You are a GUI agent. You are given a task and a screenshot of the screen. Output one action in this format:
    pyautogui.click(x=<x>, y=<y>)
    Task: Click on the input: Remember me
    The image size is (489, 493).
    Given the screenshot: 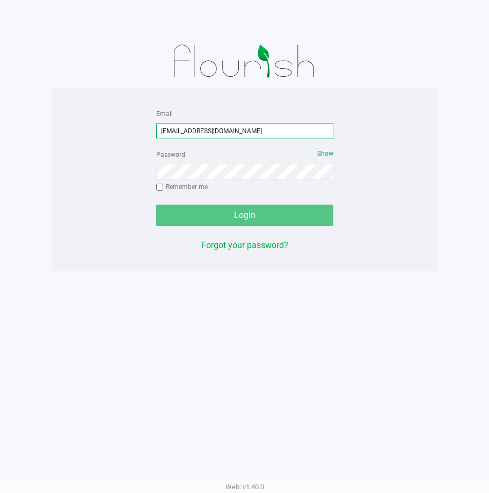 What is the action you would take?
    pyautogui.click(x=160, y=187)
    